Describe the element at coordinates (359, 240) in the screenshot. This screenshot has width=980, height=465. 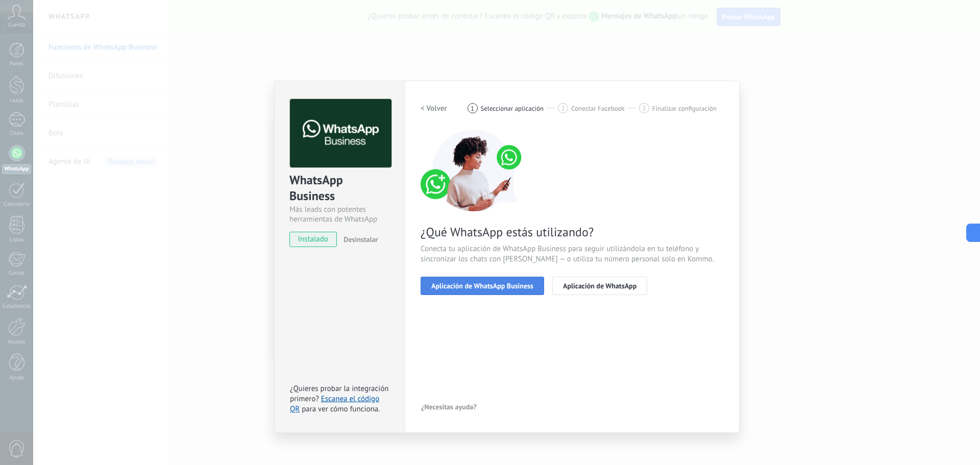
I see `button: Desinstalar` at that location.